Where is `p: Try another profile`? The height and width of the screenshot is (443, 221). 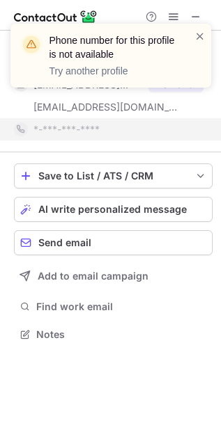
p: Try another profile is located at coordinates (113, 71).